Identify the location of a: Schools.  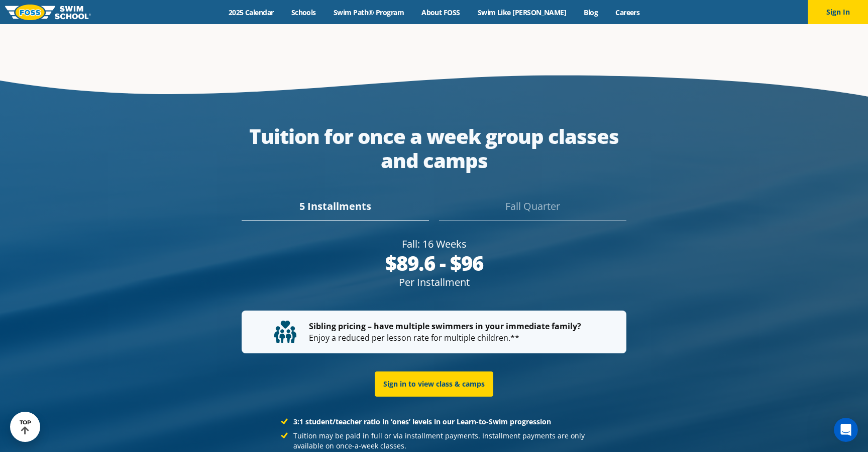
(304, 12).